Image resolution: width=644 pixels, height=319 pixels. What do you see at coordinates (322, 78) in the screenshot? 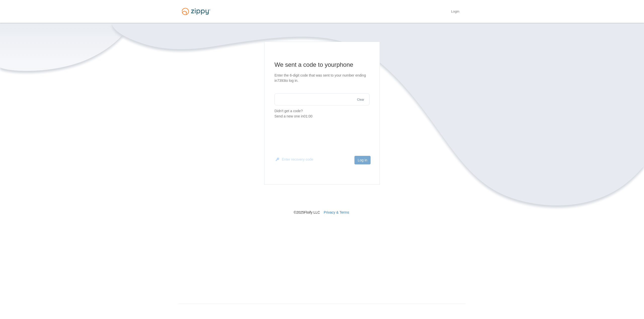
I see `p: Enter the 6-digit code that was sent to your number ending in 7393 to log in.` at bounding box center [322, 78].